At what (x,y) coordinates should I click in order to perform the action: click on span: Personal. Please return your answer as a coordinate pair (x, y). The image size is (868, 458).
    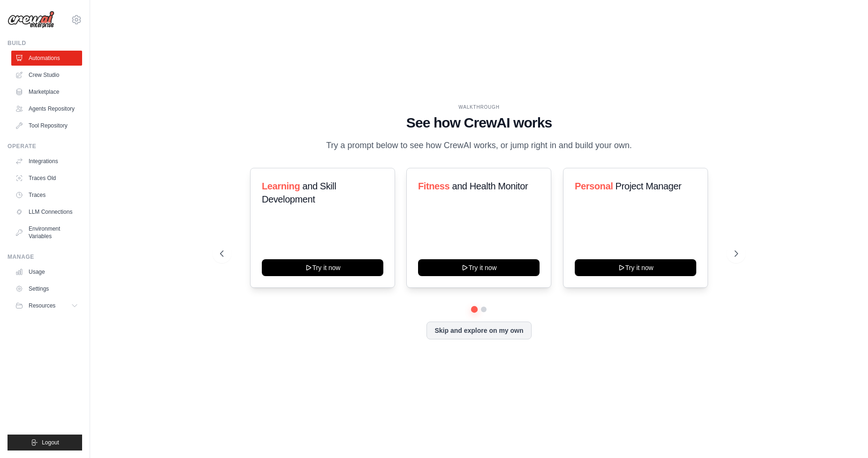
    Looking at the image, I should click on (594, 186).